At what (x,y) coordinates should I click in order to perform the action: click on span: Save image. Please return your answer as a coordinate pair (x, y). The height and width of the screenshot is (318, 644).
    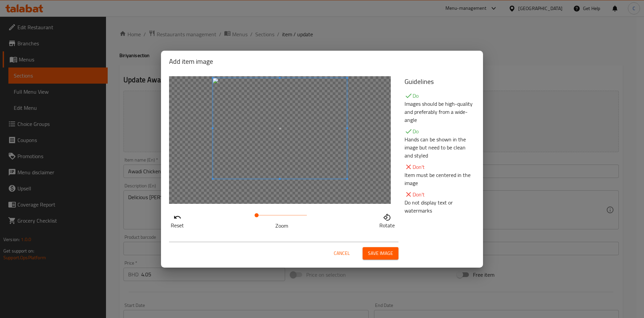
    Looking at the image, I should click on (381, 253).